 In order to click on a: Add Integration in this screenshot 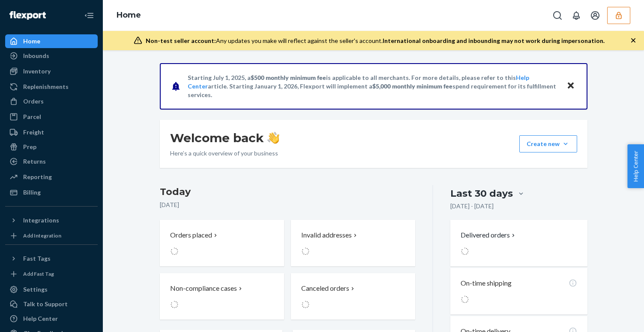, I will do `click(51, 236)`.